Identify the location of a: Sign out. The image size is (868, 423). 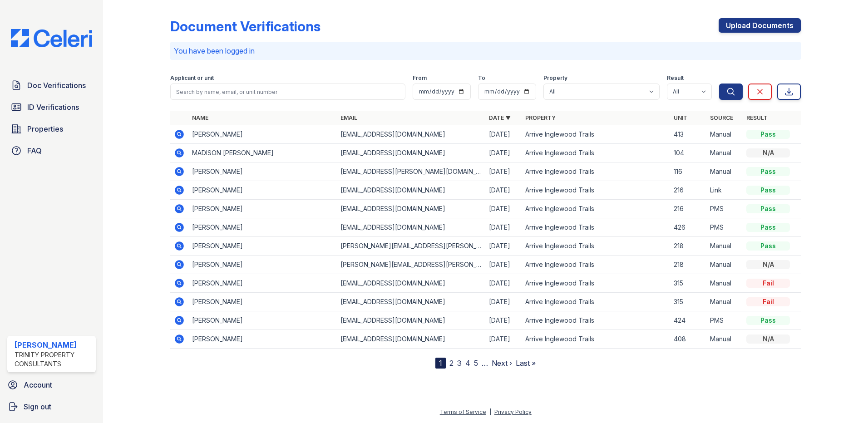
(51, 407).